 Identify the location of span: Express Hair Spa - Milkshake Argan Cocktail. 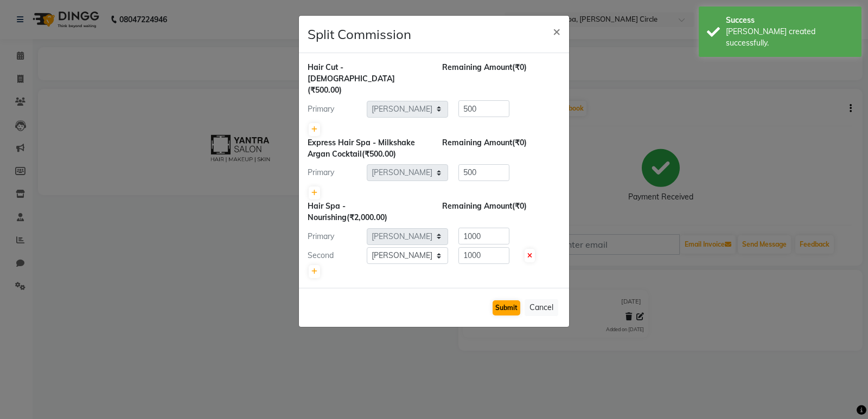
(361, 148).